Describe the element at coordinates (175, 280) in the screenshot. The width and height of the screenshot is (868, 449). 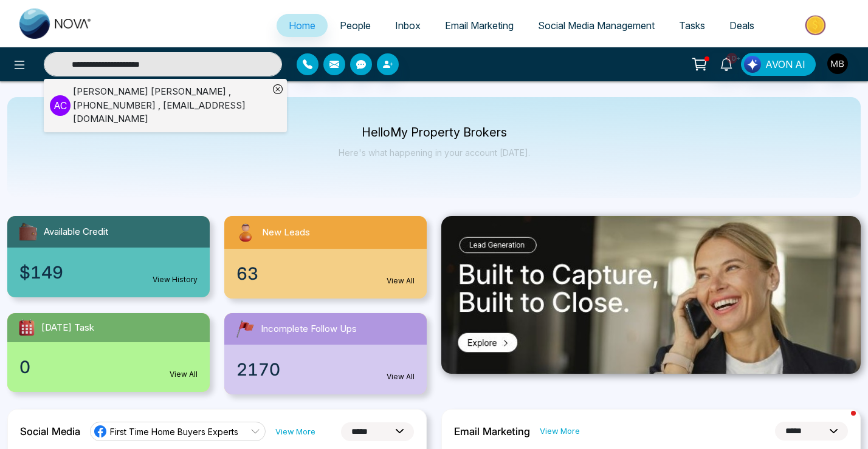
I see `a: View History` at that location.